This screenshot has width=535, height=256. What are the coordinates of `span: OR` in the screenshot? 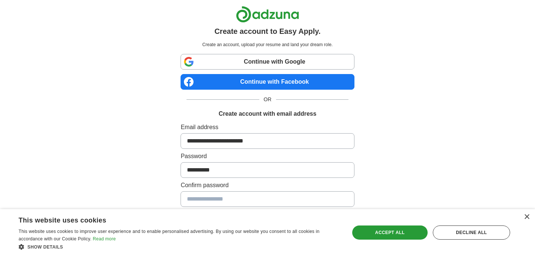 It's located at (267, 99).